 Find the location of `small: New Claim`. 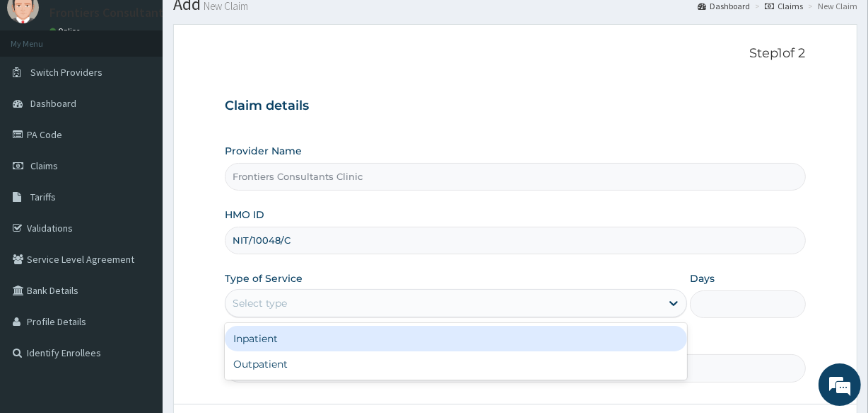

small: New Claim is located at coordinates (224, 6).